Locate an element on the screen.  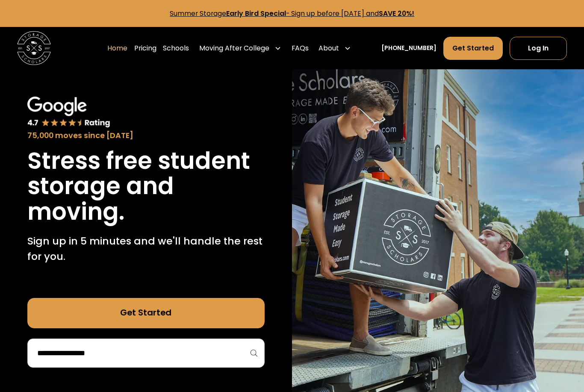
h1: Stress free student storage and moving. is located at coordinates (146, 187).